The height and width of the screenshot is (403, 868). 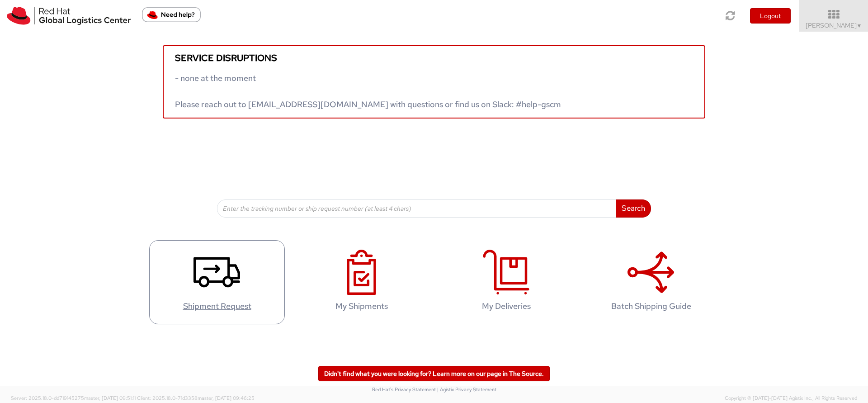 I want to click on span: Client: 2025.18.0-71d3358, so click(x=196, y=398).